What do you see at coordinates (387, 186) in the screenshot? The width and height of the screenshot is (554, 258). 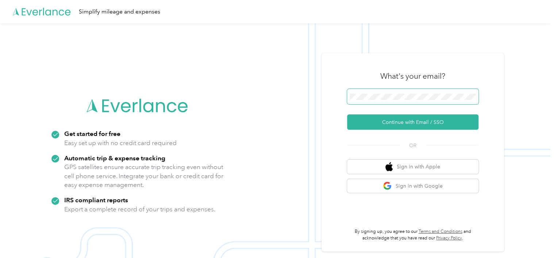 I see `img: google logo` at bounding box center [387, 186].